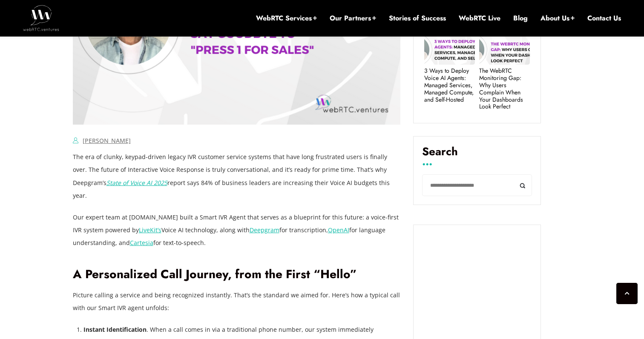  Describe the element at coordinates (339, 230) in the screenshot. I see `a: OpenAI` at that location.